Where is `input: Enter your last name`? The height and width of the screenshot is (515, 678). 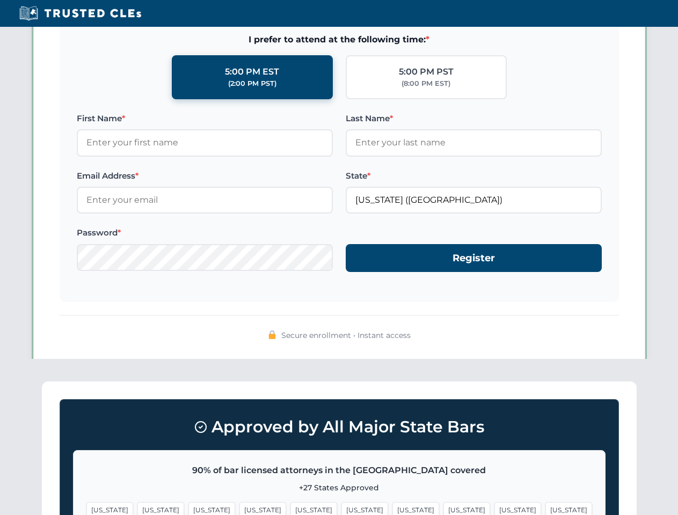 input: Enter your last name is located at coordinates (474, 143).